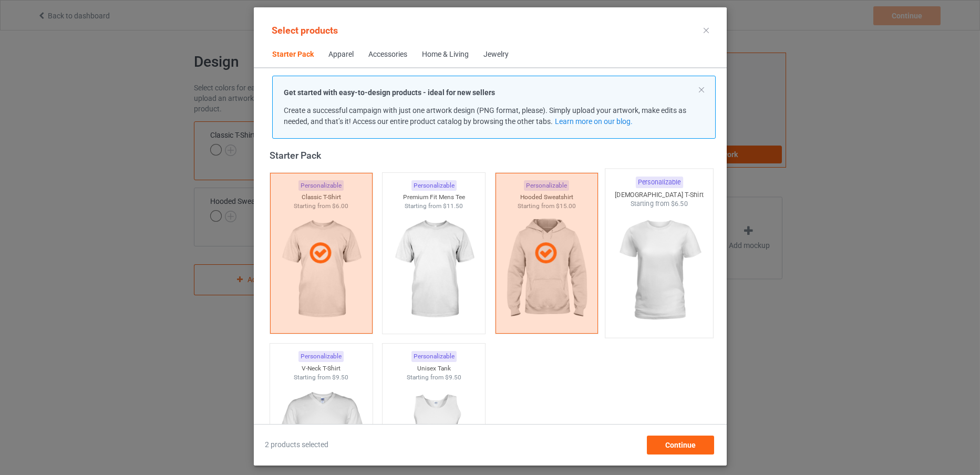 This screenshot has width=980, height=475. Describe the element at coordinates (496, 55) in the screenshot. I see `div: Jewelry` at that location.